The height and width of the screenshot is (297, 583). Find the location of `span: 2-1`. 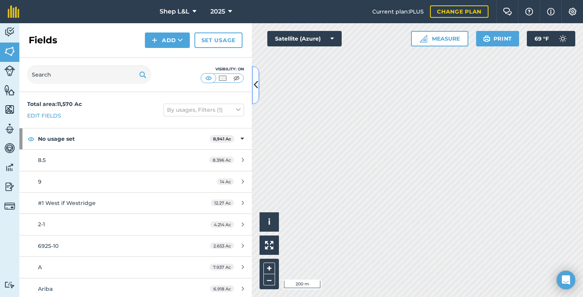

span: 2-1 is located at coordinates (41, 225).